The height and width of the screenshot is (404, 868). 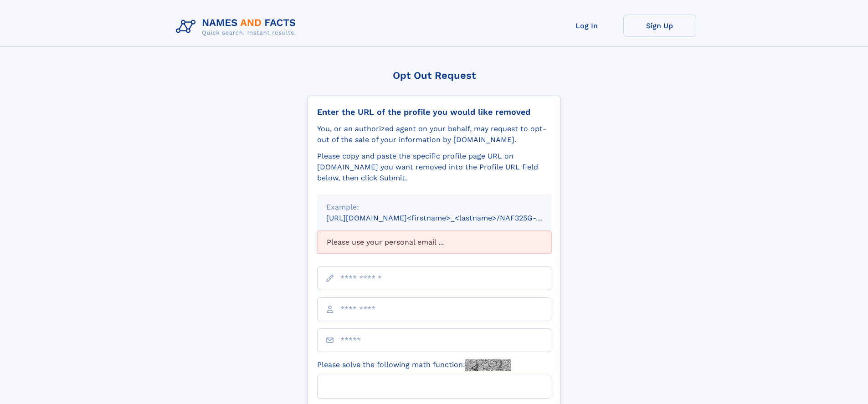 I want to click on label: Please solve the following math function:, so click(x=414, y=365).